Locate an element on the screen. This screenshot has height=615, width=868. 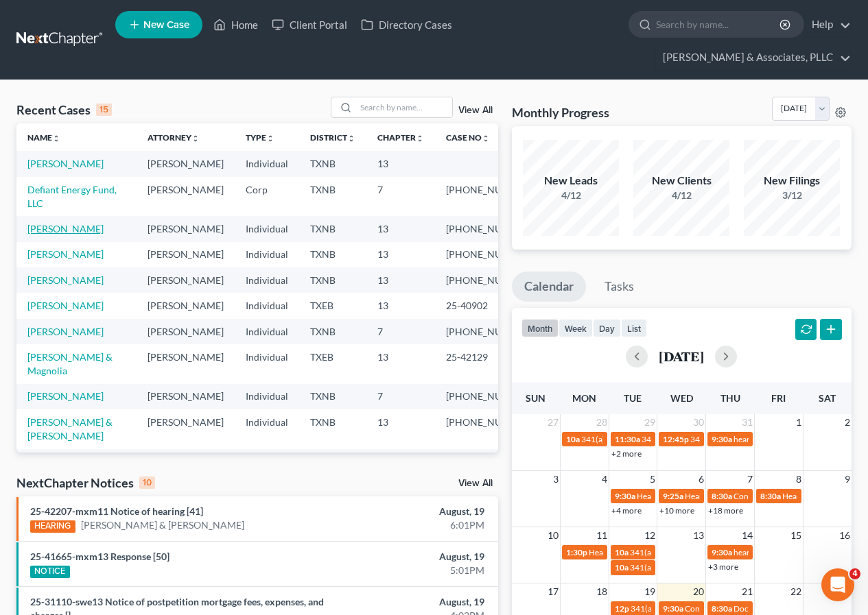
span: 19 is located at coordinates (650, 592).